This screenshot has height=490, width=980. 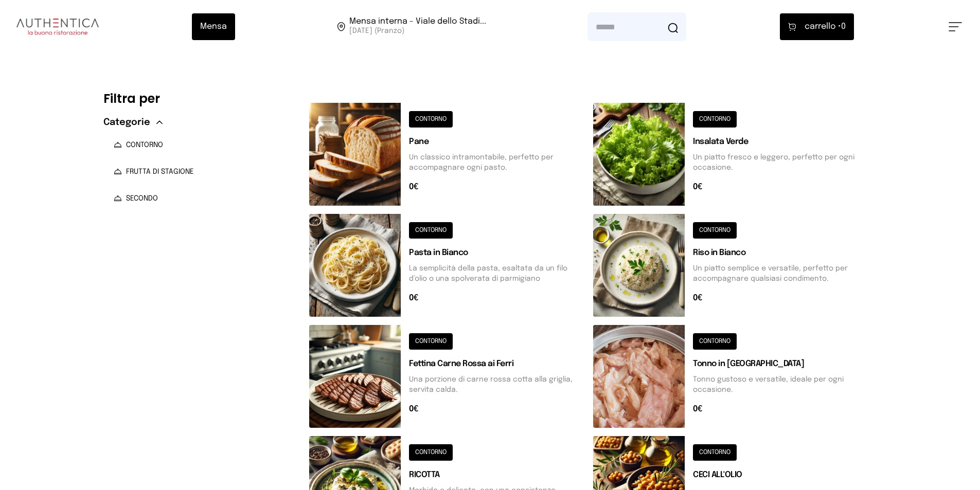 What do you see at coordinates (133, 123) in the screenshot?
I see `button: Categorie` at bounding box center [133, 123].